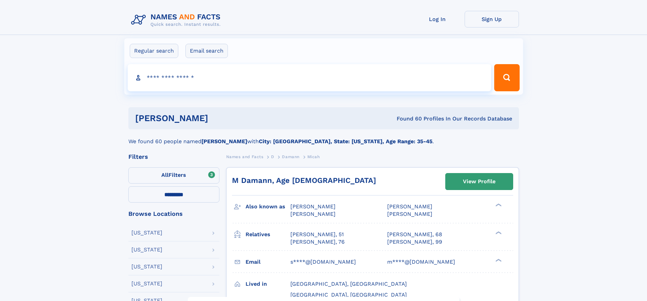 The height and width of the screenshot is (301, 647). What do you see at coordinates (313, 157) in the screenshot?
I see `span: Micah` at bounding box center [313, 157].